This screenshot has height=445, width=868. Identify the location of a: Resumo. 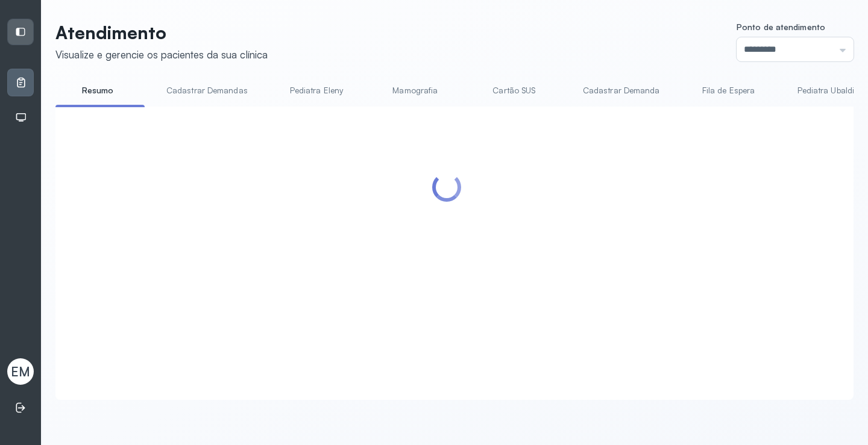
(98, 91).